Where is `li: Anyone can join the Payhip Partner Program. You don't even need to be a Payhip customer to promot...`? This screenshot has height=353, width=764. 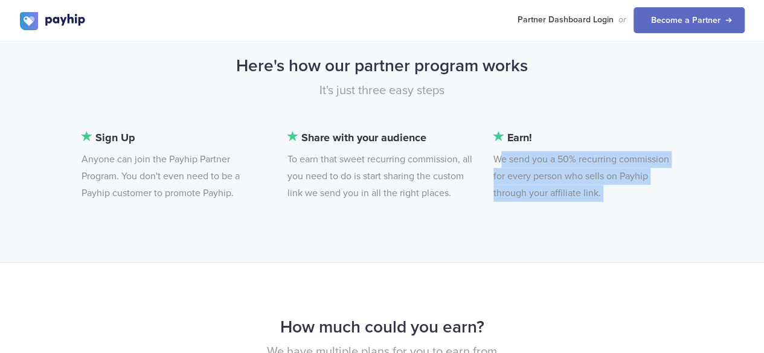
li: Anyone can join the Payhip Partner Program. You don't even need to be a Payhip customer to promot... is located at coordinates (174, 165).